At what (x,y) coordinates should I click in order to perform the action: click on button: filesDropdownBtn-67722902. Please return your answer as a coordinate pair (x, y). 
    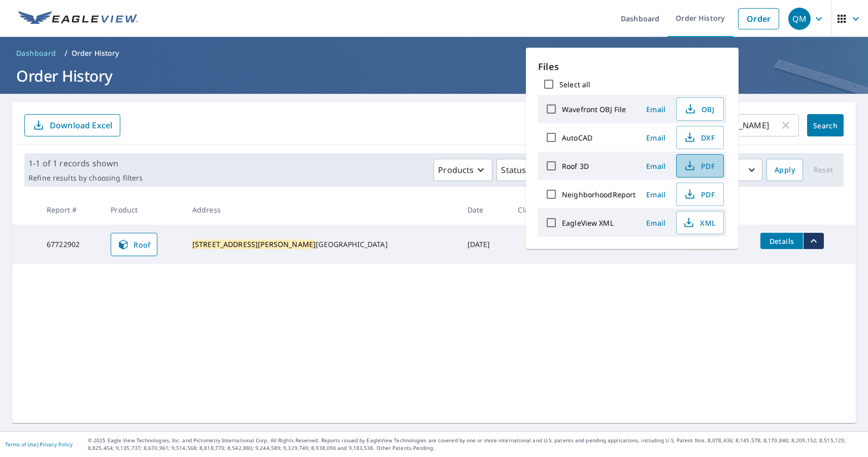
    Looking at the image, I should click on (813, 241).